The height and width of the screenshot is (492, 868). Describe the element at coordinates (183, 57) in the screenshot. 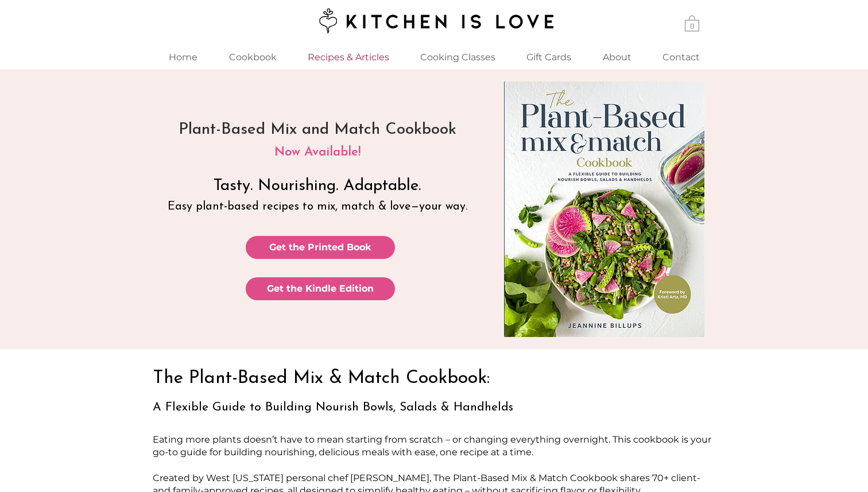

I see `p: Home` at that location.